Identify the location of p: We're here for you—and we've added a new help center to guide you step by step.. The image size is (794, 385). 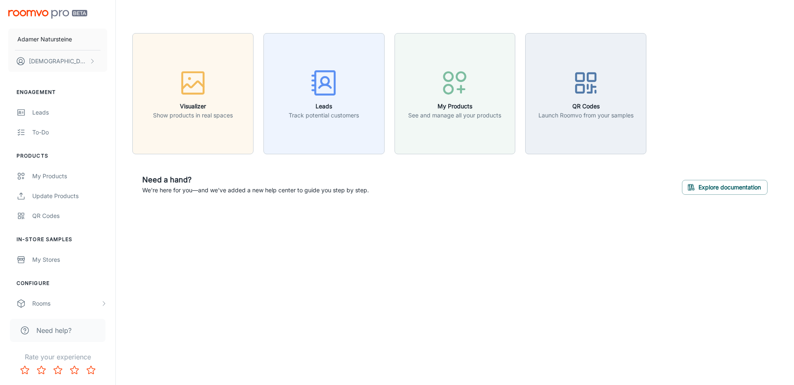
(255, 190).